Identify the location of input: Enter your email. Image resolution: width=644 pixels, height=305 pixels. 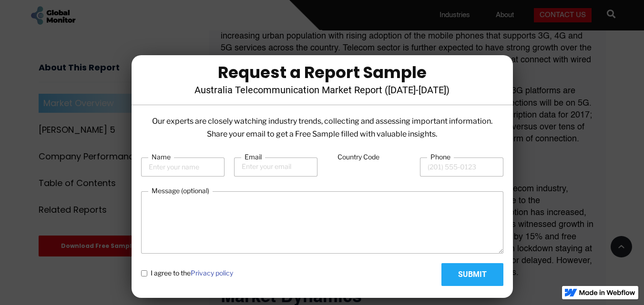
(276, 167).